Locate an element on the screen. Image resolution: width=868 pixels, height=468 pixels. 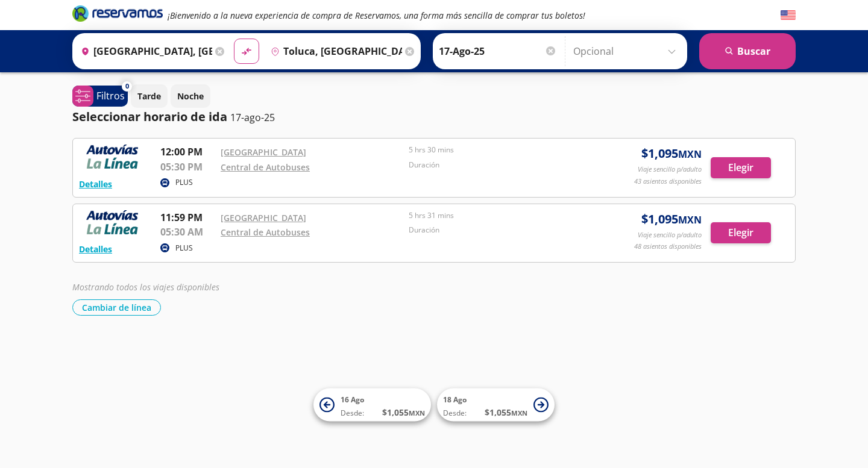
span: 18 Ago is located at coordinates (455, 399).